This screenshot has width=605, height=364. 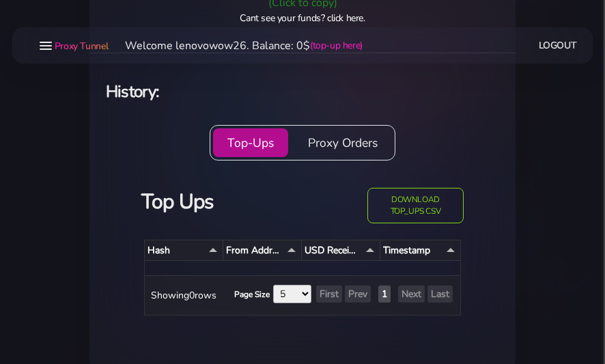 What do you see at coordinates (170, 295) in the screenshot?
I see `span: Showing` at bounding box center [170, 295].